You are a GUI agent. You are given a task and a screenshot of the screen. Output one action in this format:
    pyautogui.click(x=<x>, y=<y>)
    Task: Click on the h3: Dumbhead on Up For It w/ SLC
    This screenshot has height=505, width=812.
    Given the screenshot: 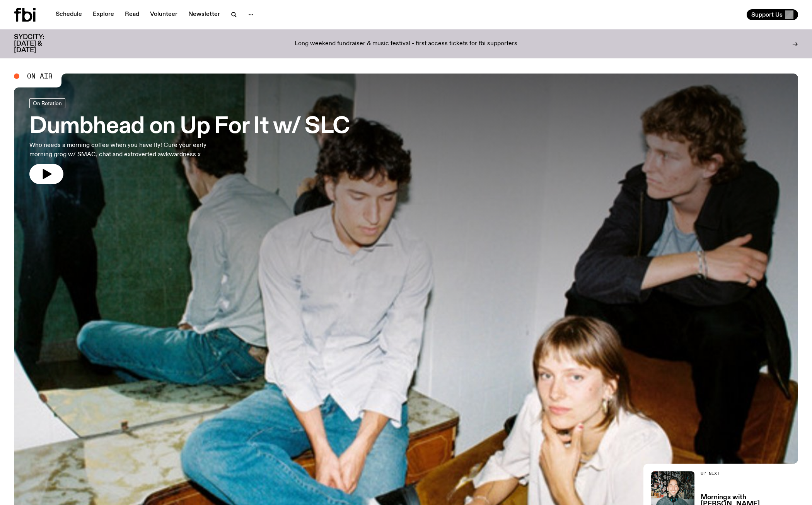 What is the action you would take?
    pyautogui.click(x=189, y=127)
    